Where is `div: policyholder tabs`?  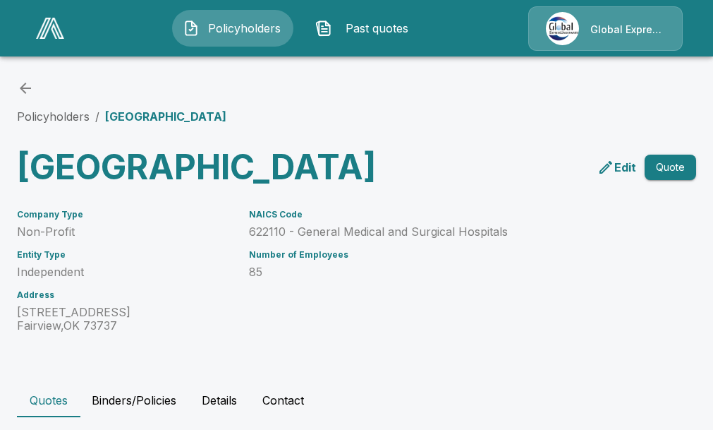 div: policyholder tabs is located at coordinates (356, 400).